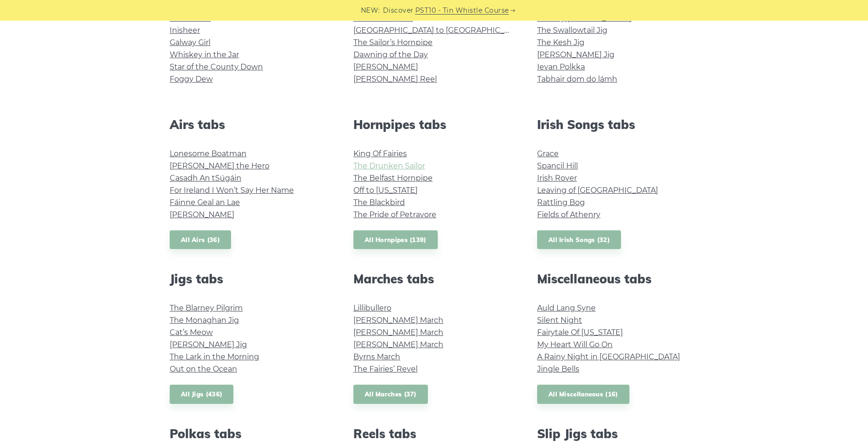  I want to click on a: Star of the County Down, so click(216, 66).